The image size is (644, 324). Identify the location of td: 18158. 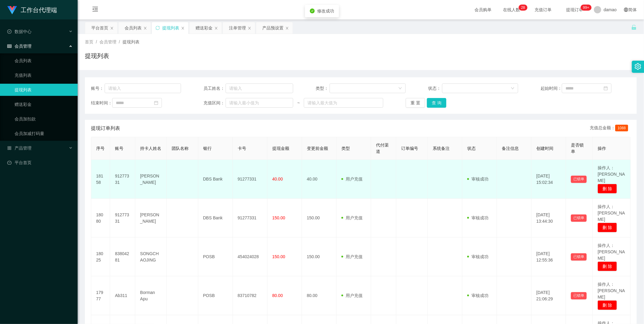
(101, 179).